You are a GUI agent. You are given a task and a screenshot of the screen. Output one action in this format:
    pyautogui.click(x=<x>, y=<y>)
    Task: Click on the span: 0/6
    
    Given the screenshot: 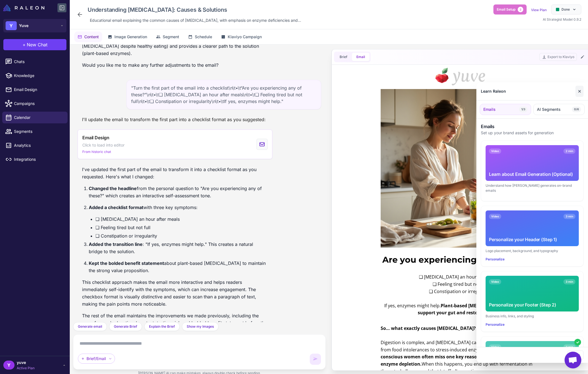 What is the action you would take?
    pyautogui.click(x=576, y=109)
    